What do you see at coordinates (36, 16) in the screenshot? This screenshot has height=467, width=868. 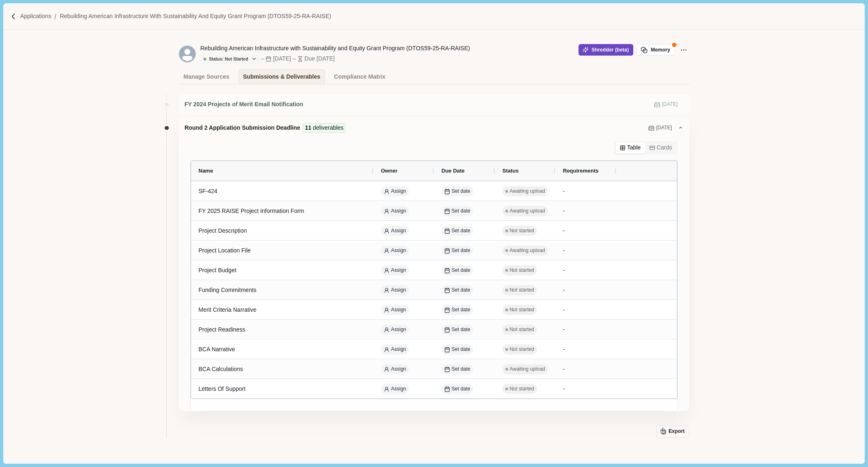 I see `a: Applications` at bounding box center [36, 16].